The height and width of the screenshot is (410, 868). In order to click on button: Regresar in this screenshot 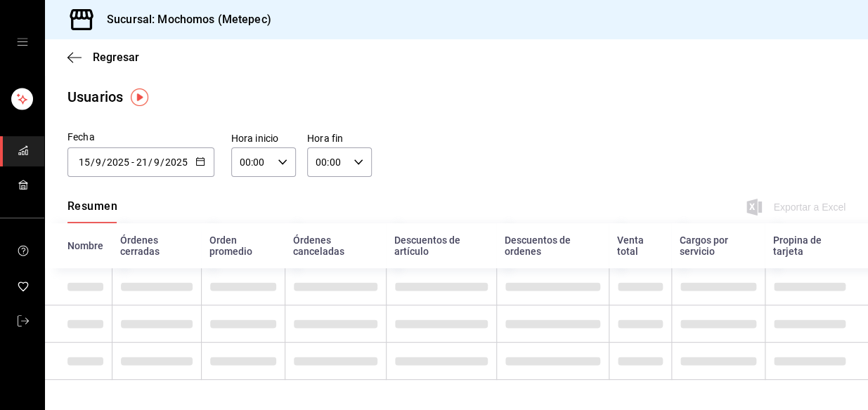, I will do `click(104, 57)`.